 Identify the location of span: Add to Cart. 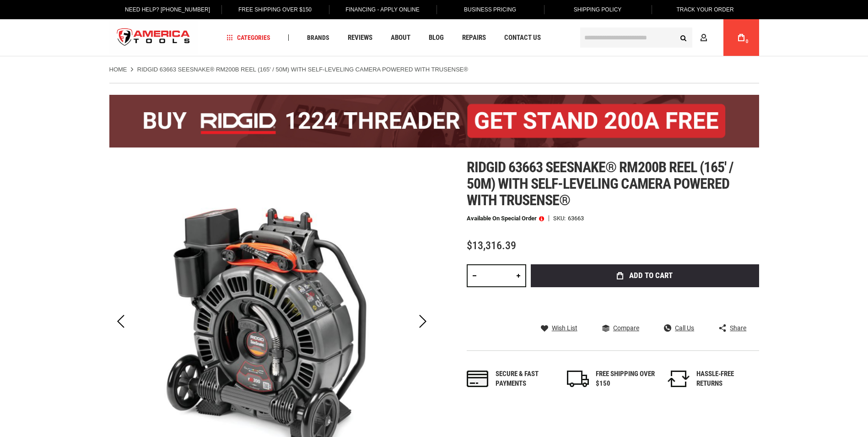
(651, 275).